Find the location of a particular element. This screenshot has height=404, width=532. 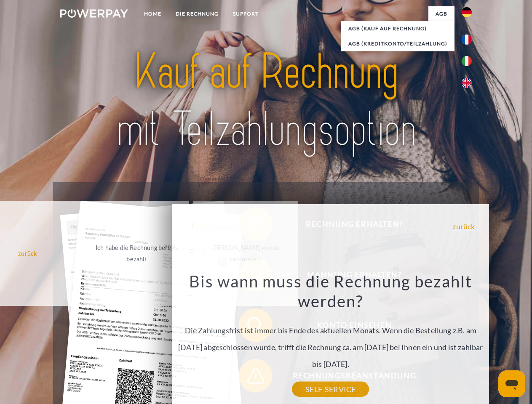

a: AGB (Kreditkonto/Teilzahlung) is located at coordinates (398, 44).